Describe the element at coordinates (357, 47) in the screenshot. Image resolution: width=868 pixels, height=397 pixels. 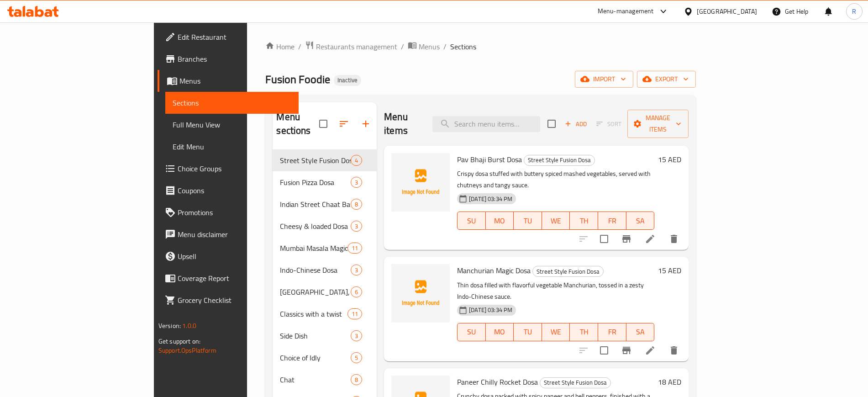
I see `span: Restaurants management` at that location.